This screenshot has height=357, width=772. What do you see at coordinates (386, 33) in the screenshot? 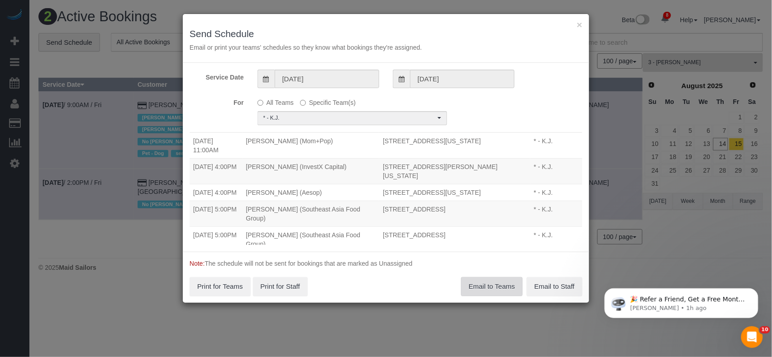
I see `h3: Send Schedule` at bounding box center [386, 33].